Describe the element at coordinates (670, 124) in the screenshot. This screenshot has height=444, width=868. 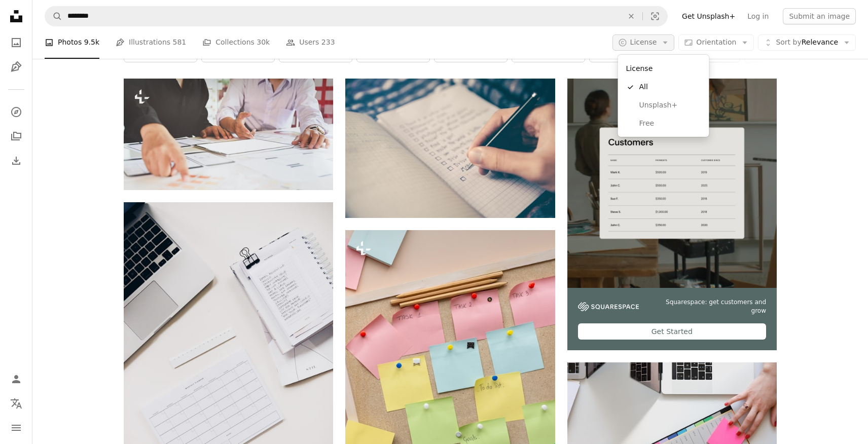
I see `span: Free` at that location.